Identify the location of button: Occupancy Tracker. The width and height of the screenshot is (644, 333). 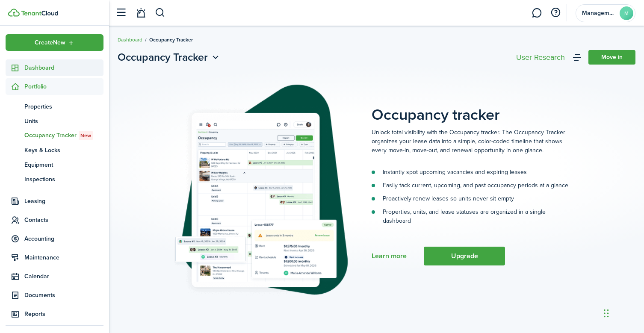
(170, 58).